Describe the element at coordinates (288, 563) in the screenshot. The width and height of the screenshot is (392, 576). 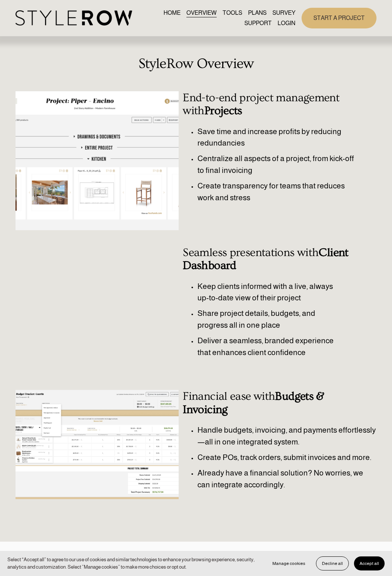
I see `button: Manage cookies` at that location.